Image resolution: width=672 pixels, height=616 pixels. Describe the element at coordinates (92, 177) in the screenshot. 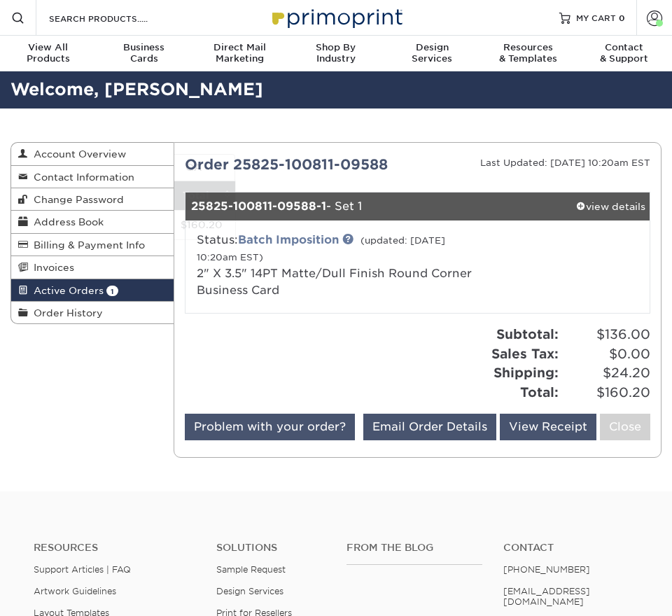

I see `a: Contact Information` at that location.